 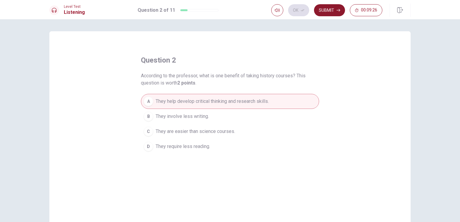 I want to click on div: B, so click(x=148, y=117).